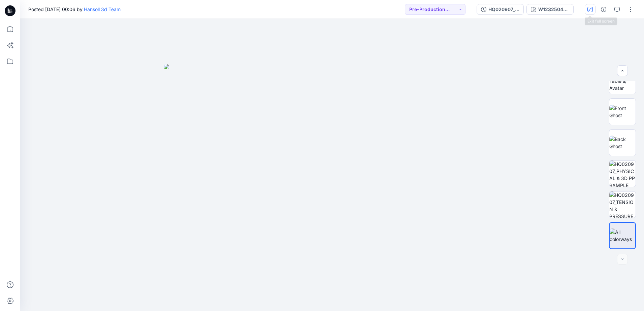  I want to click on img: HQ020907_PHYSICAL & 3D PP SAMPLE, so click(622, 174).